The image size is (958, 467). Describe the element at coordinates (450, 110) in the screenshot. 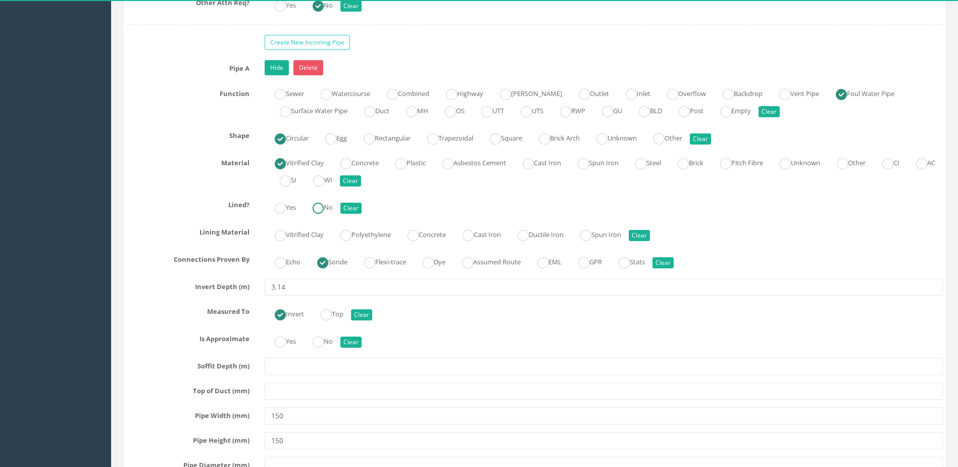

I see `label: OS` at that location.